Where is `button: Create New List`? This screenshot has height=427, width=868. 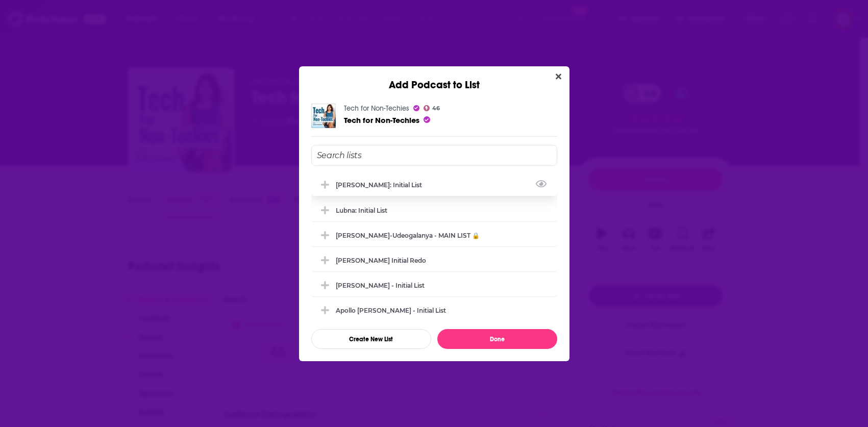
button: Create New List is located at coordinates (371, 339).